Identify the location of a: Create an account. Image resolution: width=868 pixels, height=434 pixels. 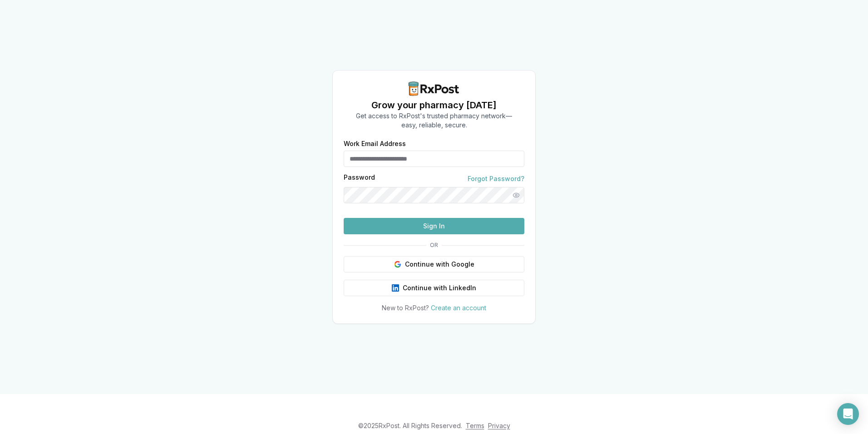
(459, 308).